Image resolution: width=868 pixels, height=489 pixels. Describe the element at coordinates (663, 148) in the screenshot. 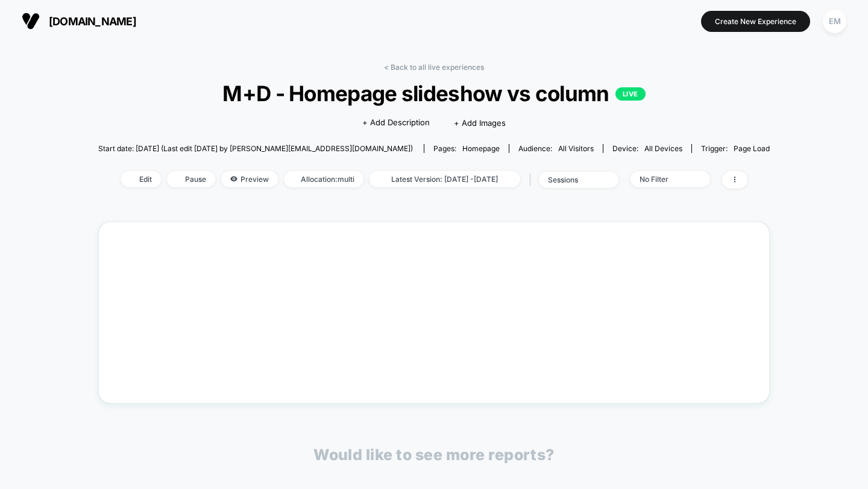

I see `span: all devices` at that location.